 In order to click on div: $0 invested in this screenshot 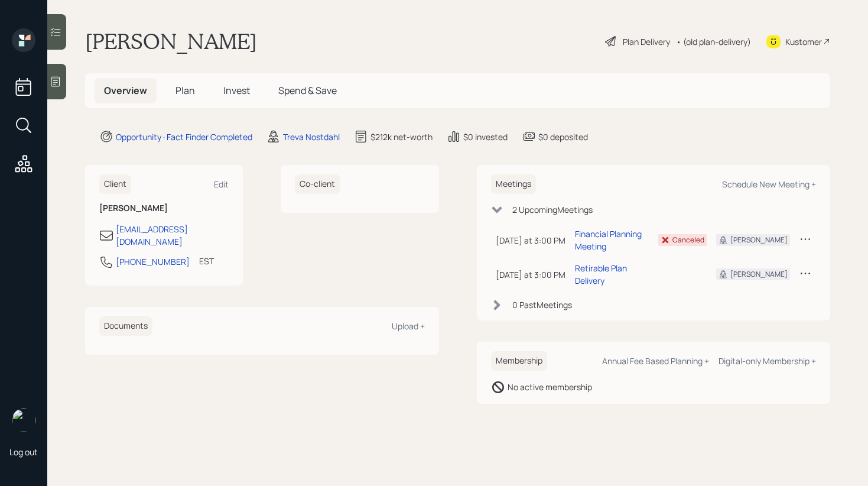, I will do `click(485, 137)`.